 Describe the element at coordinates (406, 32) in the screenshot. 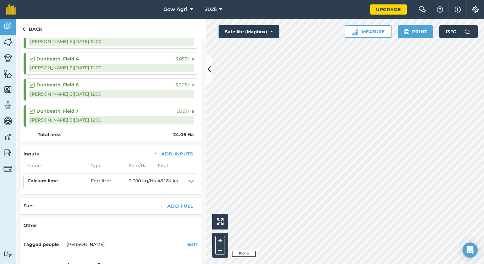

I see `img: svg+xml;base64,PHN2ZyB4bWxucz0iaHR0cDovL3d3dy53My5vcmcvMjAwMC9zdmciIHdpZHRoPSIxOSIgaGVpZ2h0PSIyNC...` at that location.